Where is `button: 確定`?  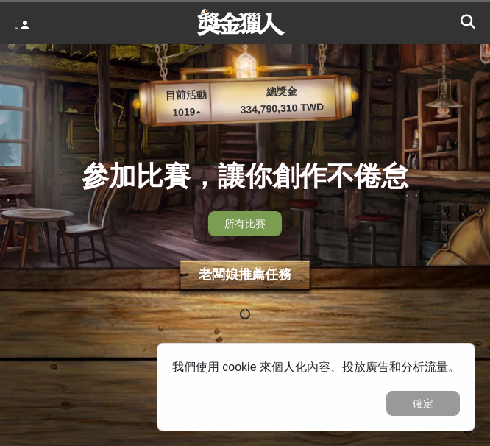
button: 確定 is located at coordinates (423, 403).